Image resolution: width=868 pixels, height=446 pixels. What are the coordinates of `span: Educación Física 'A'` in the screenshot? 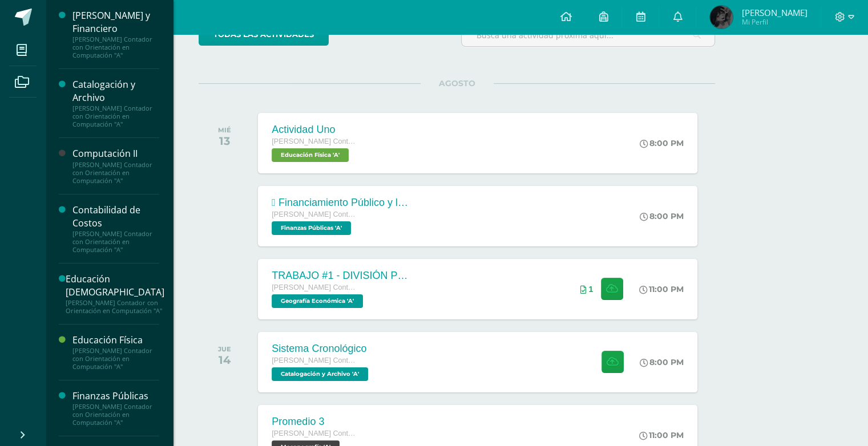 It's located at (310, 155).